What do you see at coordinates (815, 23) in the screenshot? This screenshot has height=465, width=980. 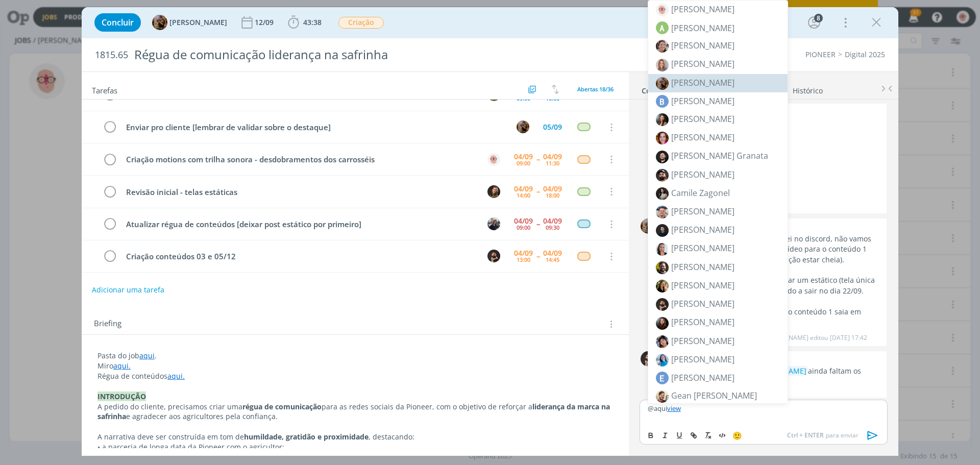 I see `button: 8` at bounding box center [815, 23].